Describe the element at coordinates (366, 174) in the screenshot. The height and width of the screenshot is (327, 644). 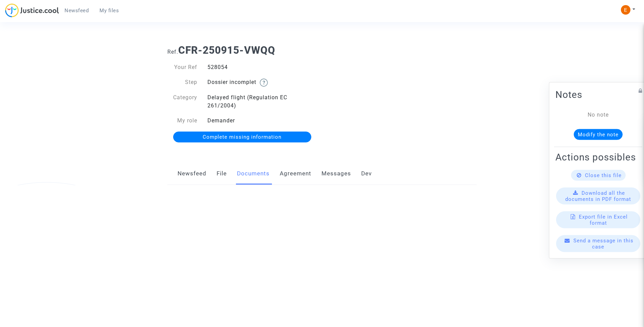
I see `a: Dev` at that location.